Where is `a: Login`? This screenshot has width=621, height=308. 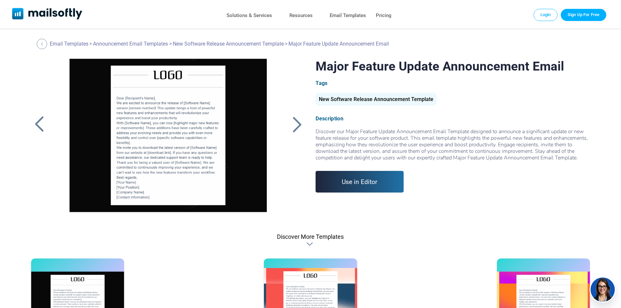 a: Login is located at coordinates (546, 15).